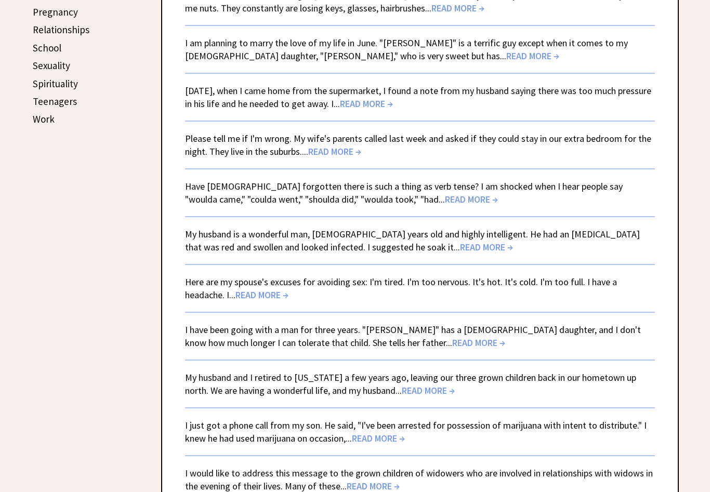 Image resolution: width=710 pixels, height=492 pixels. I want to click on a: Here are my spouse's excuses for avoiding sex: I'm tired. I'm too nervous. It's hot. It's cold. I..., so click(401, 289).